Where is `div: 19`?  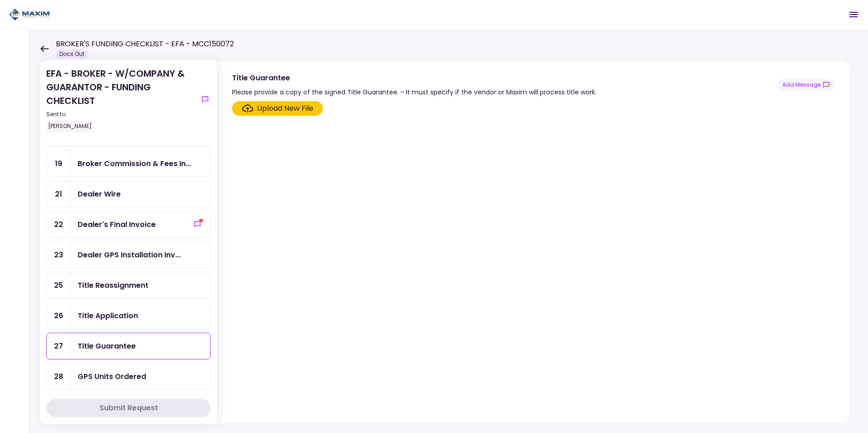
div: 19 is located at coordinates (59, 163).